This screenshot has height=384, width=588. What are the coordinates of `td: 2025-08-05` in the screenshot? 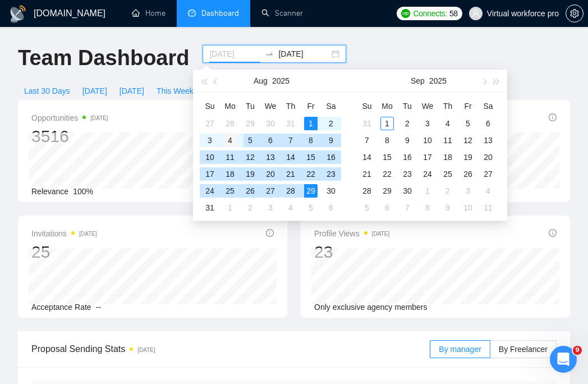 It's located at (250, 141).